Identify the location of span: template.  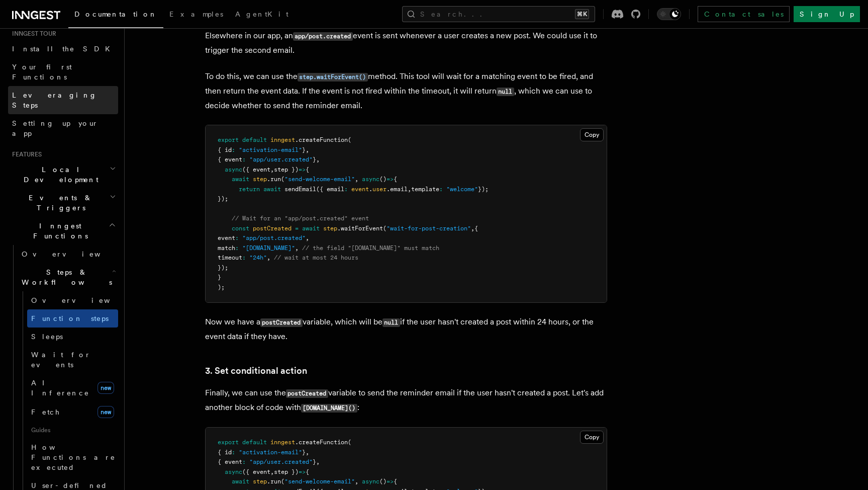
(425, 189).